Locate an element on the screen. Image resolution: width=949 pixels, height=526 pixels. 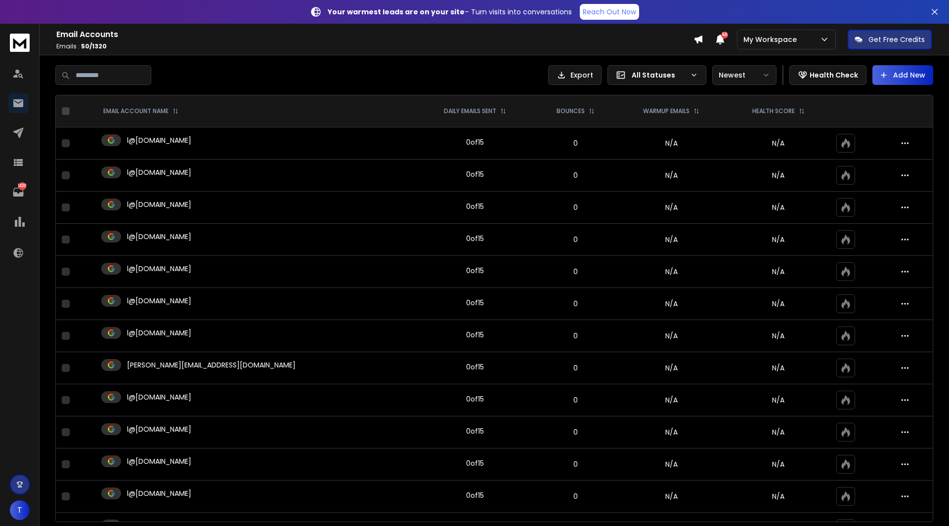
p: HEALTH SCORE is located at coordinates (773, 111).